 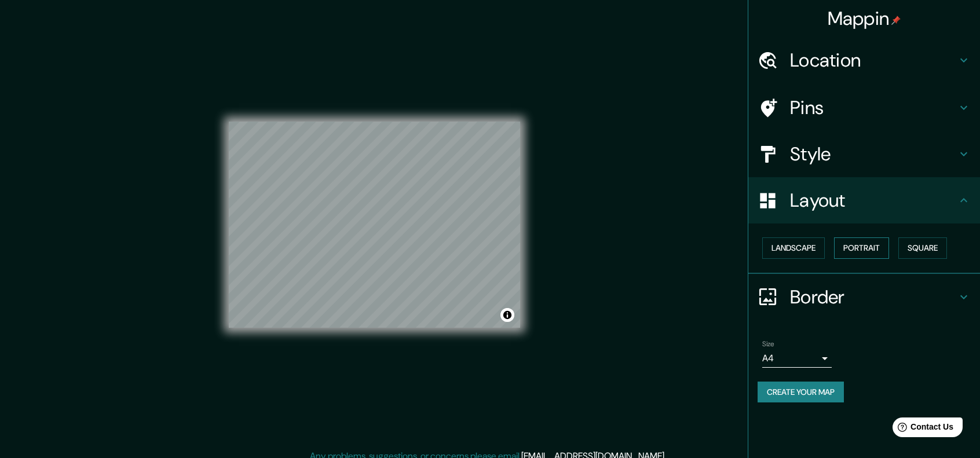 What do you see at coordinates (923, 248) in the screenshot?
I see `button: Square` at bounding box center [923, 248].